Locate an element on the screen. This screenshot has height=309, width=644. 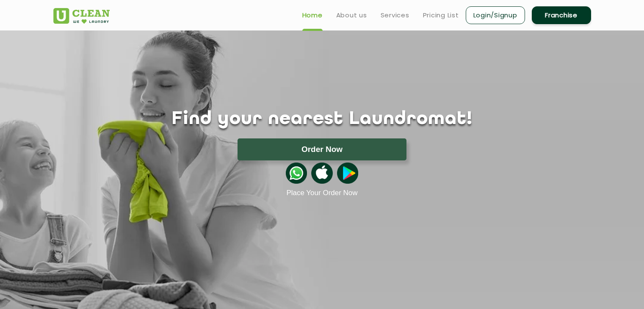
a: Franchise is located at coordinates (561, 15).